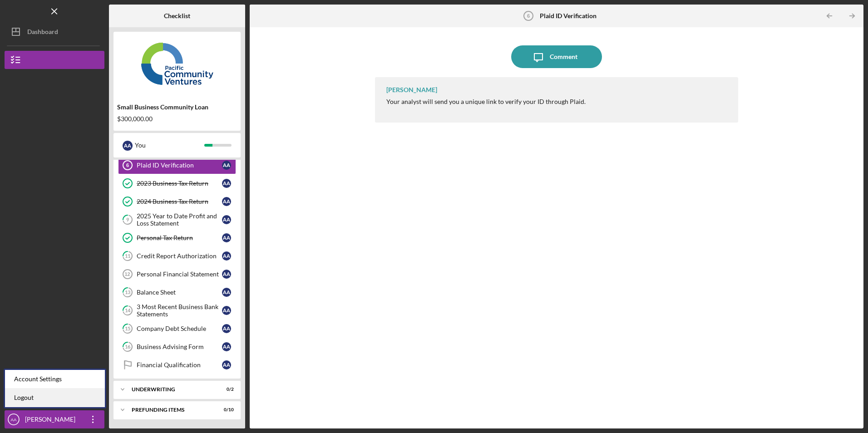 This screenshot has width=868, height=433. Describe the element at coordinates (179, 165) in the screenshot. I see `div: Plaid ID Verification` at that location.